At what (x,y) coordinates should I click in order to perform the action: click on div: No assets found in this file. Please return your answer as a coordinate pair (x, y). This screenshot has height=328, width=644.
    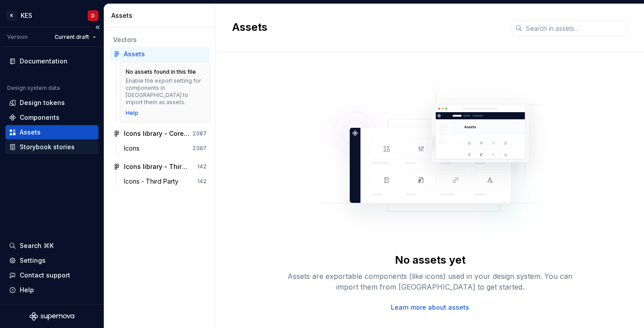
    Looking at the image, I should click on (161, 72).